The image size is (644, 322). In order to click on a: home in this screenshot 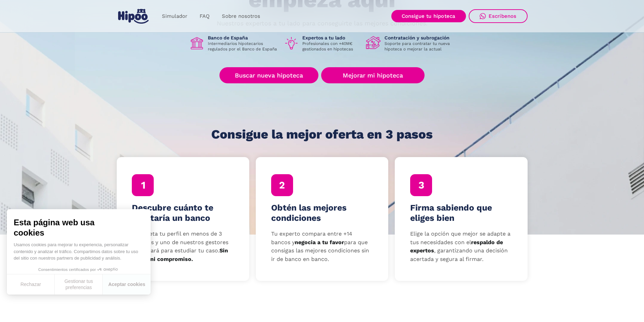, I will do `click(133, 16)`.